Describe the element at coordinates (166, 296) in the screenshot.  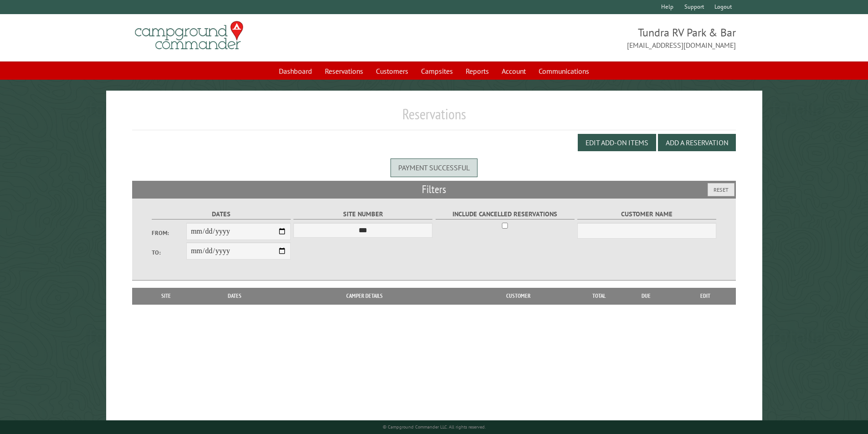
I see `th: Site` at that location.